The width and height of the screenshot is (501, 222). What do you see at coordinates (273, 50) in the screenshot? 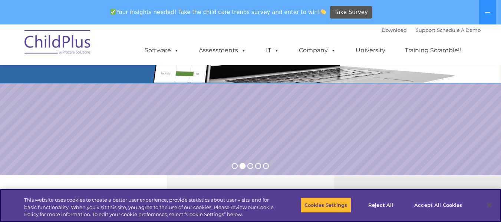
I see `a: IT` at bounding box center [273, 50].